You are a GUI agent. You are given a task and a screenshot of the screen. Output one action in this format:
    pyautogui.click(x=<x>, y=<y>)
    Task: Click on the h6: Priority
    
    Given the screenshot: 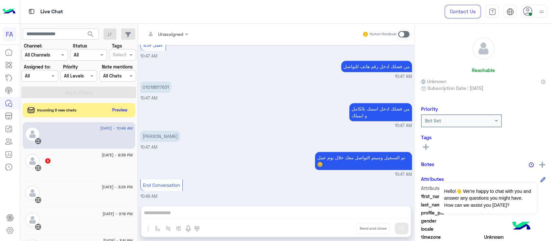 What is the action you would take?
    pyautogui.click(x=430, y=109)
    